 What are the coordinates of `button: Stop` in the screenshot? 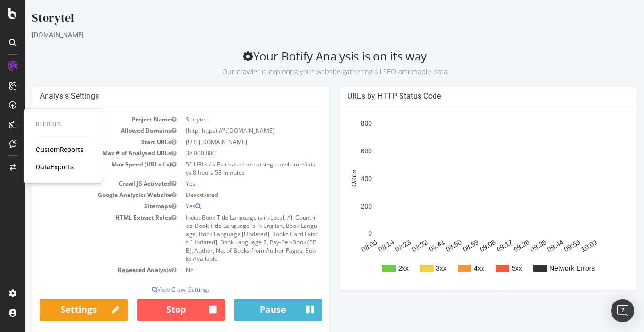 It's located at (155, 310).